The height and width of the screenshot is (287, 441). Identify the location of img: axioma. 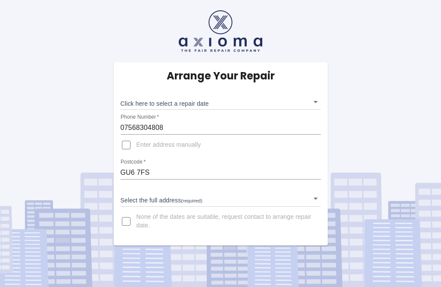
(221, 31).